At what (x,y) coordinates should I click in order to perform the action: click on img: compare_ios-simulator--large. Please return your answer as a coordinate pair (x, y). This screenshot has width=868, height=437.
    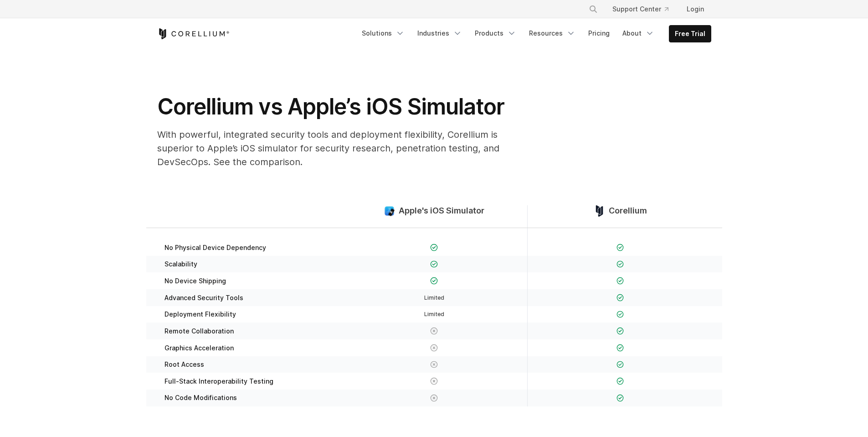
    Looking at the image, I should click on (389, 211).